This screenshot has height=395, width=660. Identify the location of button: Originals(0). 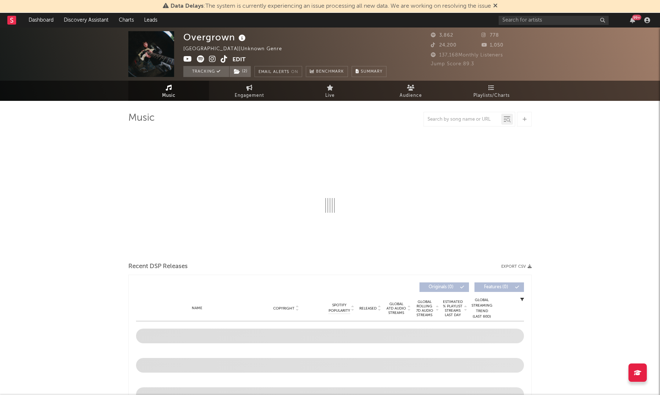
(444, 287).